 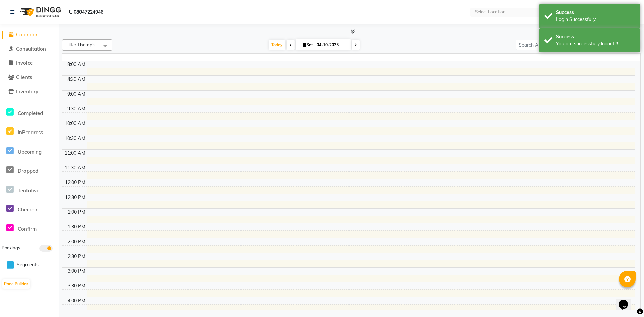 I want to click on div: 4:00 PM, so click(x=77, y=300).